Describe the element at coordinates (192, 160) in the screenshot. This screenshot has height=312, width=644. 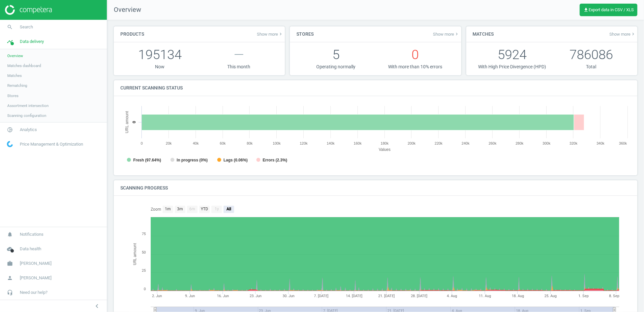
I see `tspan: In progress (0%)` at that location.